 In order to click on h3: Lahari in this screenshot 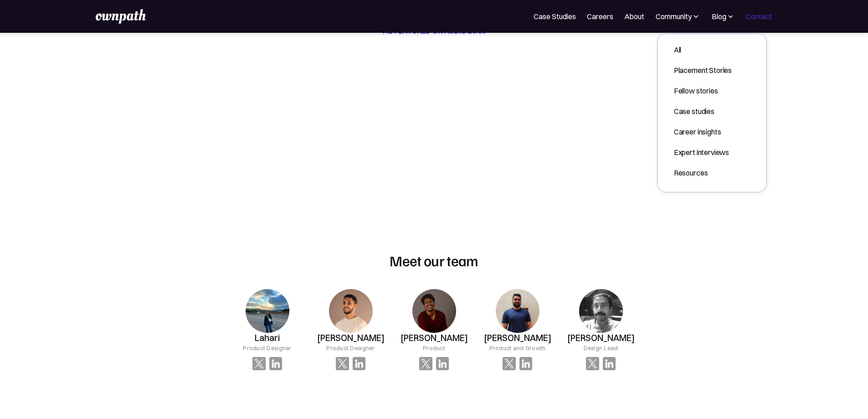, I will do `click(267, 338)`.